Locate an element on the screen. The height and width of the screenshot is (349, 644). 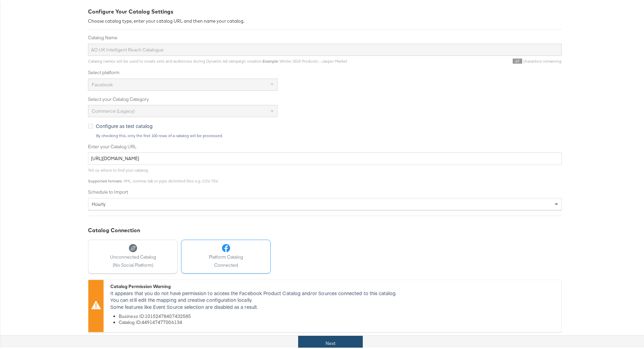
span: Connected is located at coordinates (226, 264).